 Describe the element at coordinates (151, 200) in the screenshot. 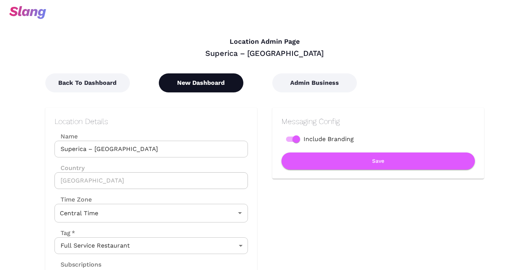

I see `label: Time Zone` at that location.